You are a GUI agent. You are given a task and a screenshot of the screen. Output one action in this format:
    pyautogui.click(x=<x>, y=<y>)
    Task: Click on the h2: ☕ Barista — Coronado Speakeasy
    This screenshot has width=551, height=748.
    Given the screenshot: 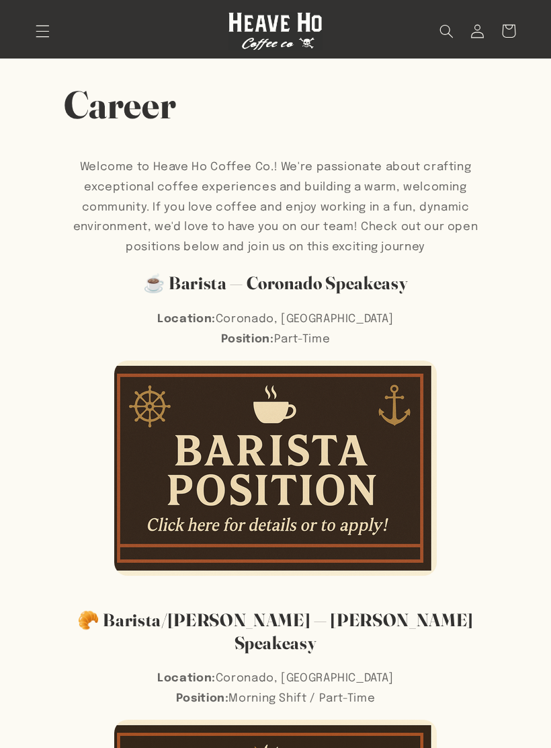 What is the action you would take?
    pyautogui.click(x=276, y=283)
    